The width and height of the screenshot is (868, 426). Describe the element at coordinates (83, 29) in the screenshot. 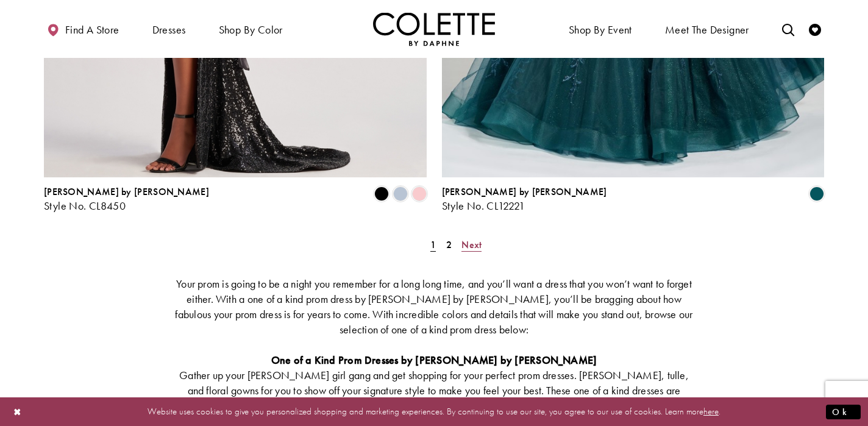

I see `a: Find a store` at that location.